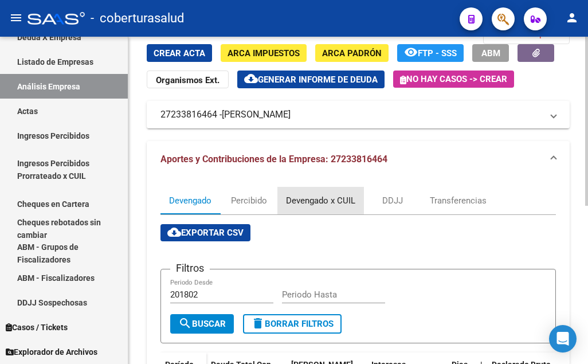  What do you see at coordinates (572, 18) in the screenshot?
I see `mat-icon: person` at bounding box center [572, 18].